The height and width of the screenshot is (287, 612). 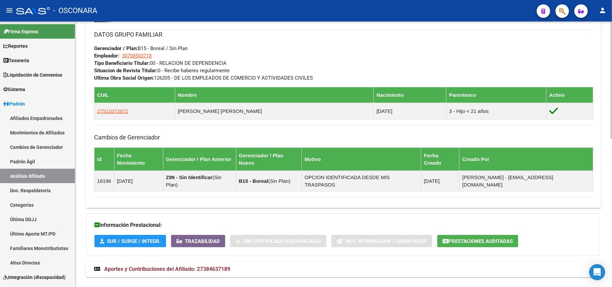 What do you see at coordinates (361, 159) in the screenshot?
I see `th: Motivo` at bounding box center [361, 159].